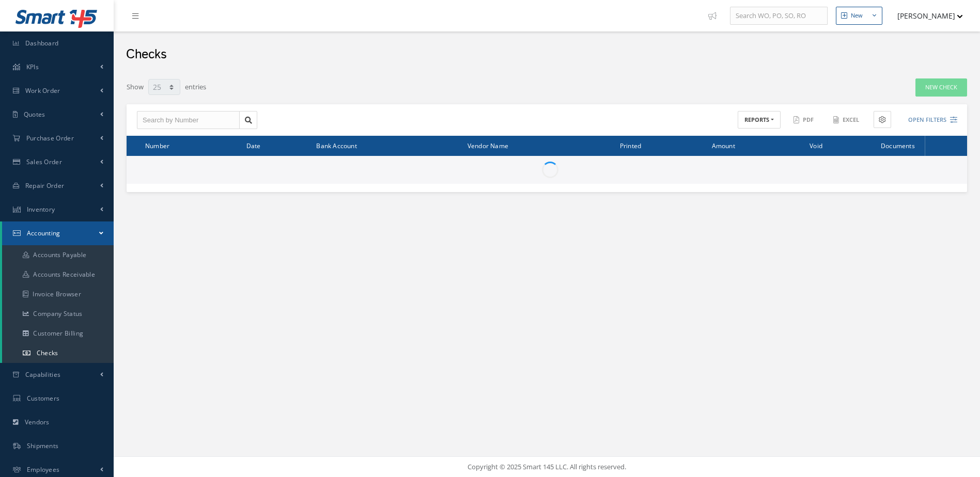  I want to click on button: Excel, so click(847, 120).